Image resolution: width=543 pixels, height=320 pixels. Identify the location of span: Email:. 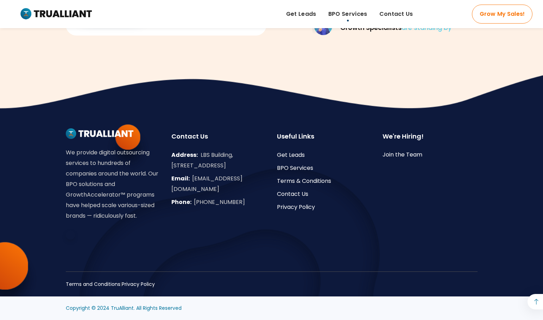
(180, 178).